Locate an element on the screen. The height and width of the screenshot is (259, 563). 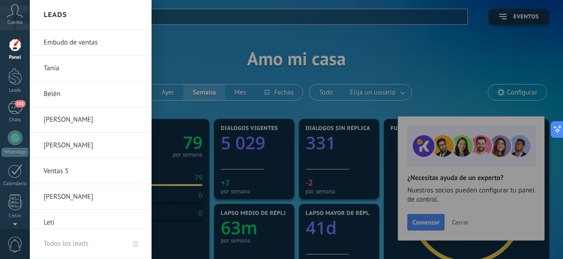
a: Todos los leads is located at coordinates (89, 244).